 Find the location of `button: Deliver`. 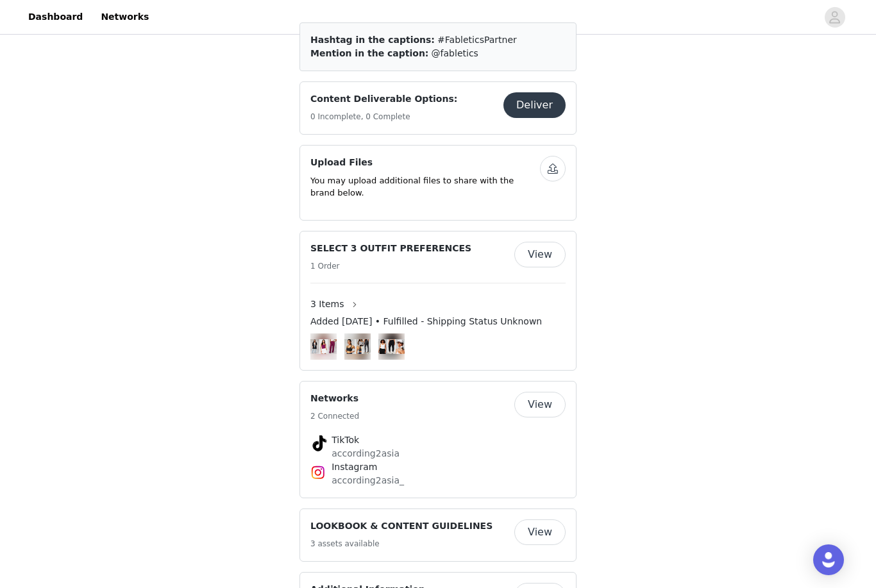

button: Deliver is located at coordinates (534, 105).